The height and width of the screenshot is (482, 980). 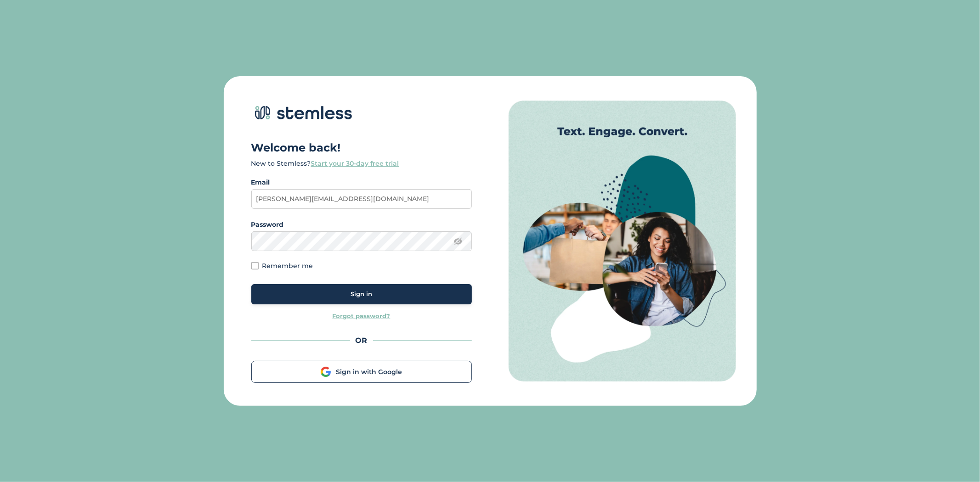 What do you see at coordinates (957, 460) in the screenshot?
I see `div: Chat Widget` at bounding box center [957, 460].